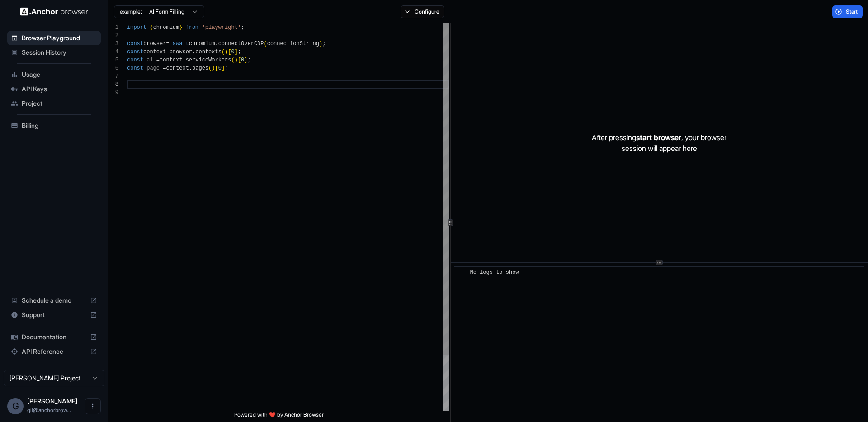 Image resolution: width=868 pixels, height=422 pixels. Describe the element at coordinates (54, 315) in the screenshot. I see `span: Support` at that location.